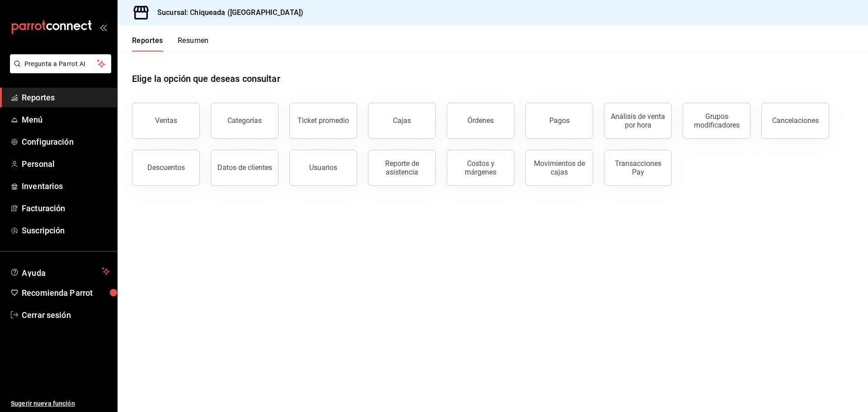 The width and height of the screenshot is (868, 412). Describe the element at coordinates (60, 403) in the screenshot. I see `span: Sugerir nueva función` at that location.